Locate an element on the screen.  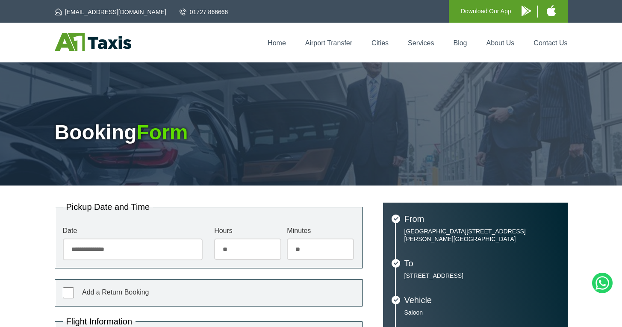
a: Home is located at coordinates (276, 43).